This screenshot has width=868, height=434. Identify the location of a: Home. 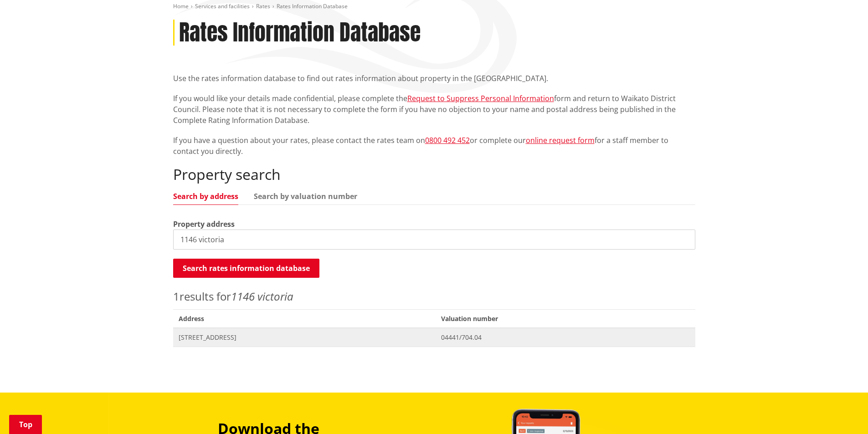
(181, 6).